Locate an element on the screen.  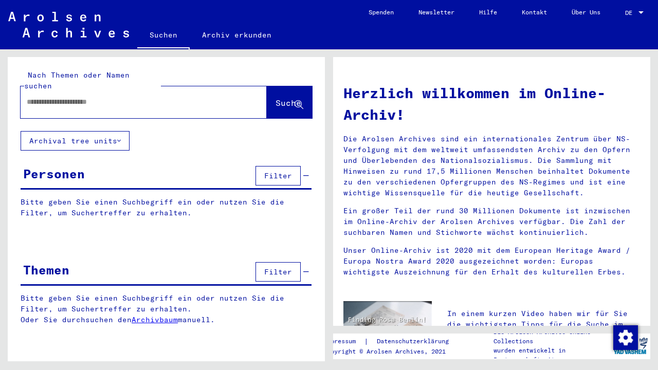
p: In einem kurzen Video haben wir für Sie die wichtigsten Tipps für die Suche im Online-Archiv zusa... is located at coordinates (543, 324).